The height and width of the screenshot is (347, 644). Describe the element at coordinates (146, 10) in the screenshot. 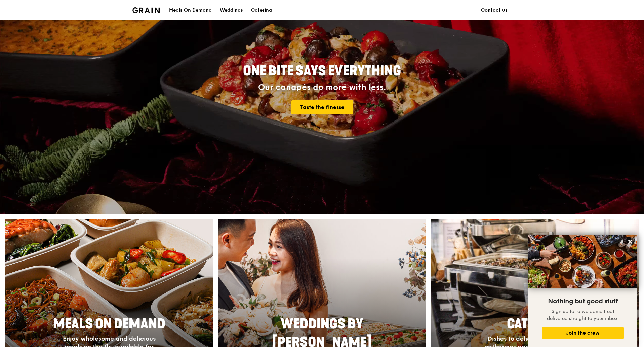

I see `img: Grain` at that location.